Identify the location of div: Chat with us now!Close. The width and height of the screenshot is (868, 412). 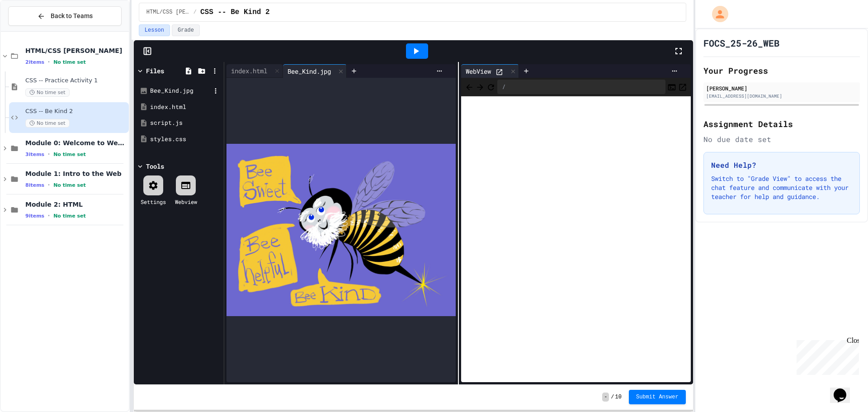
(33, 30).